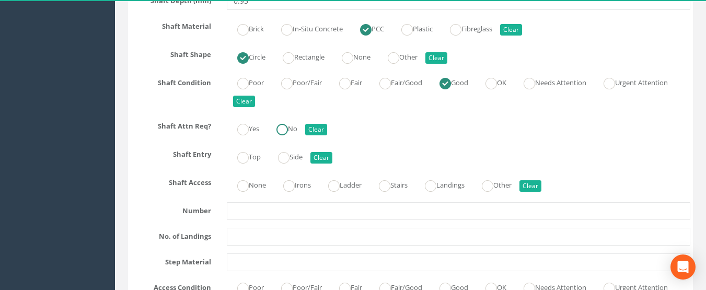 The width and height of the screenshot is (706, 290). I want to click on label: Shaft Material, so click(171, 25).